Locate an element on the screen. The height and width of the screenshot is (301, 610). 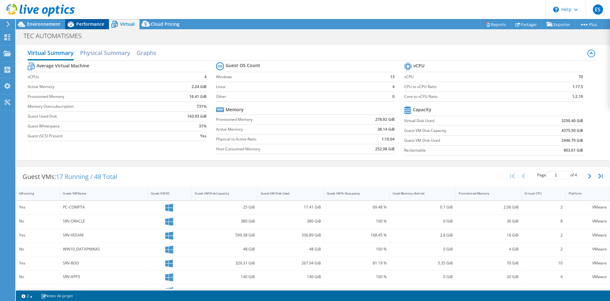
svg: \n is located at coordinates (556, 10).